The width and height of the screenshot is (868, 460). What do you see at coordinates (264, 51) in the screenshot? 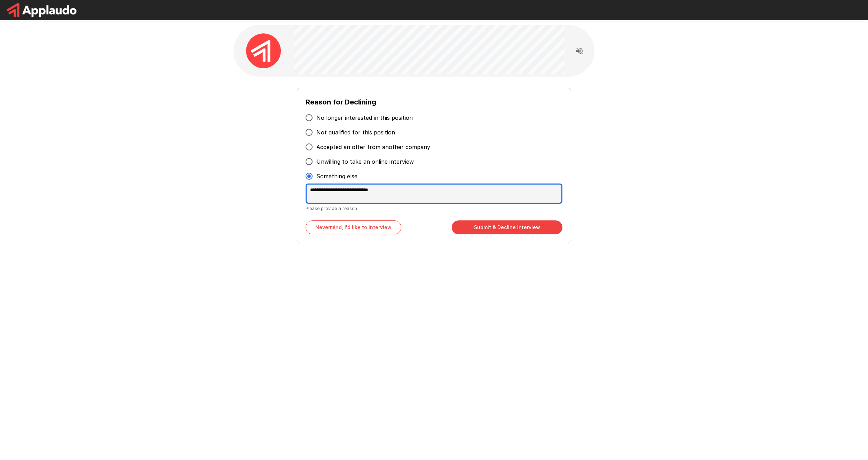
I see `img: applaudo_avatar.png` at bounding box center [264, 51].